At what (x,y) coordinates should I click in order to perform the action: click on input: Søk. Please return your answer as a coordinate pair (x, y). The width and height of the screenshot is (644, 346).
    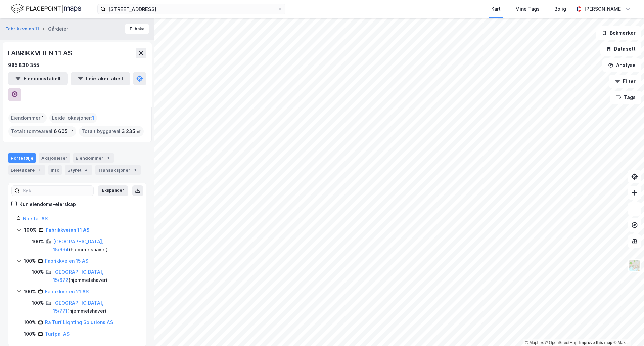
    Looking at the image, I should click on (56, 191).